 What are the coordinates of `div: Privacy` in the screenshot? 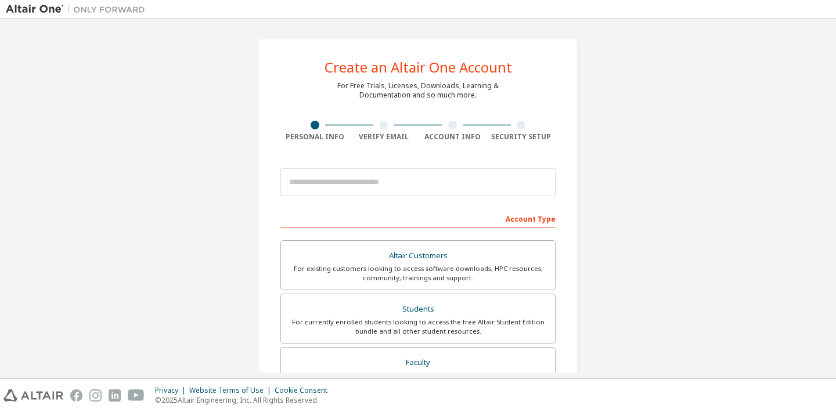 It's located at (172, 391).